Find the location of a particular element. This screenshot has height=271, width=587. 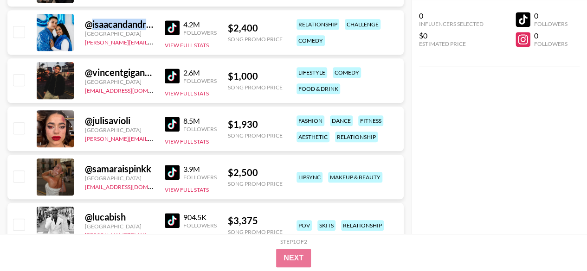

div: @ julisavioli is located at coordinates (119, 121).